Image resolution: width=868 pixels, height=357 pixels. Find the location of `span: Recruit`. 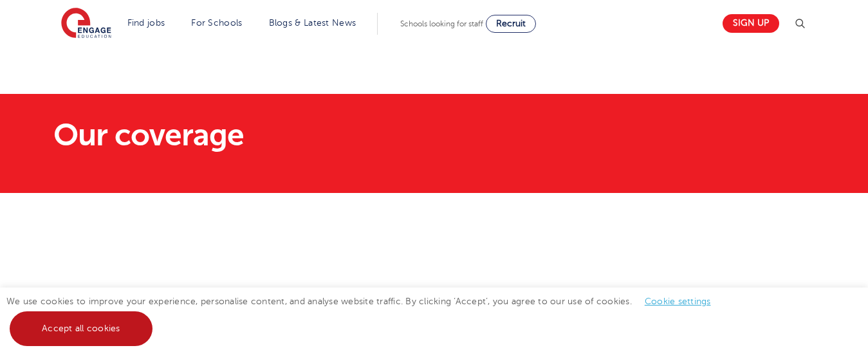

span: Recruit is located at coordinates (511, 23).